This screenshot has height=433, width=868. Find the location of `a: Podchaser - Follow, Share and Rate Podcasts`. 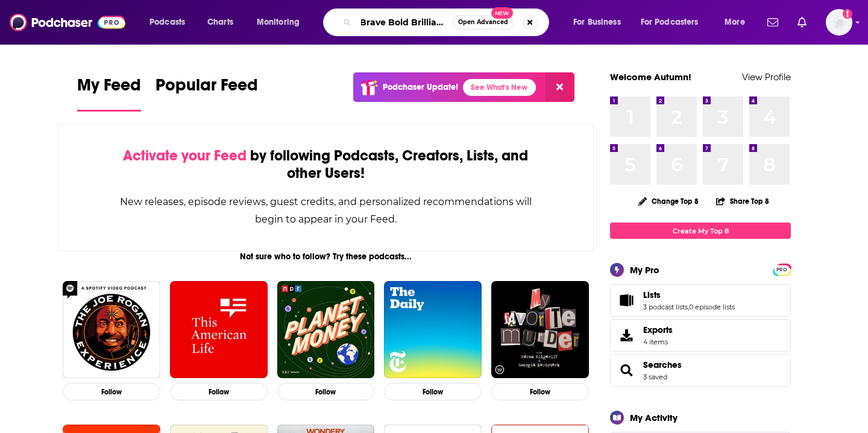

a: Podchaser - Follow, Share and Rate Podcasts is located at coordinates (68, 22).